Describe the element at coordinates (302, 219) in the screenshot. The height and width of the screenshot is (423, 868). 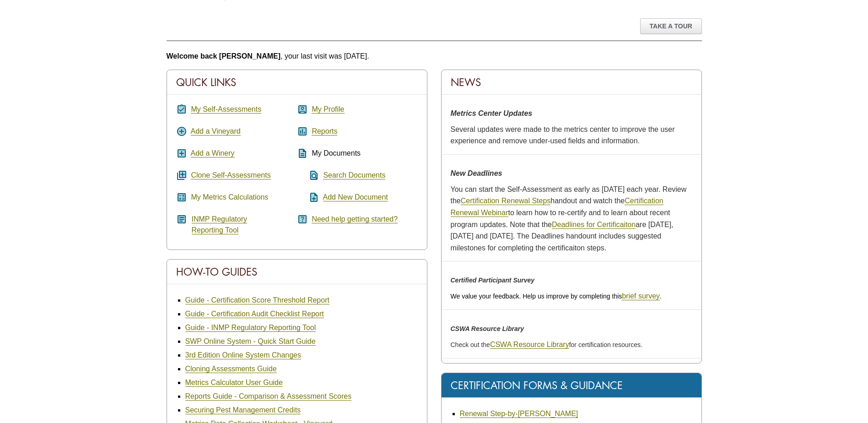
I see `i: help_center` at that location.